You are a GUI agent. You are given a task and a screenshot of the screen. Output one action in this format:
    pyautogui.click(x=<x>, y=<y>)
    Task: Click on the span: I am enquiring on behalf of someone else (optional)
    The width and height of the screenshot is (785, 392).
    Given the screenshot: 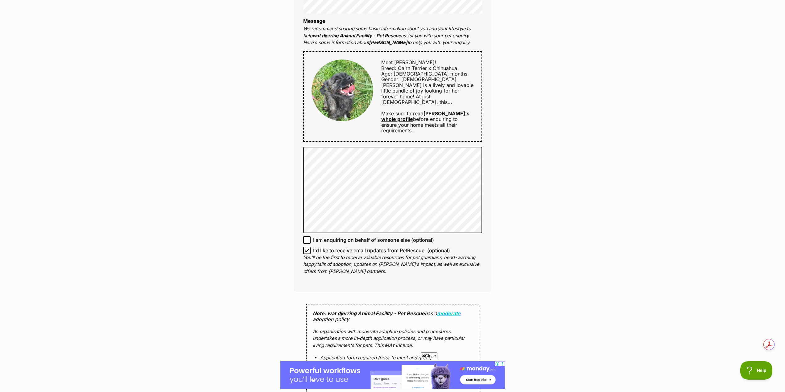 What is the action you would take?
    pyautogui.click(x=373, y=240)
    